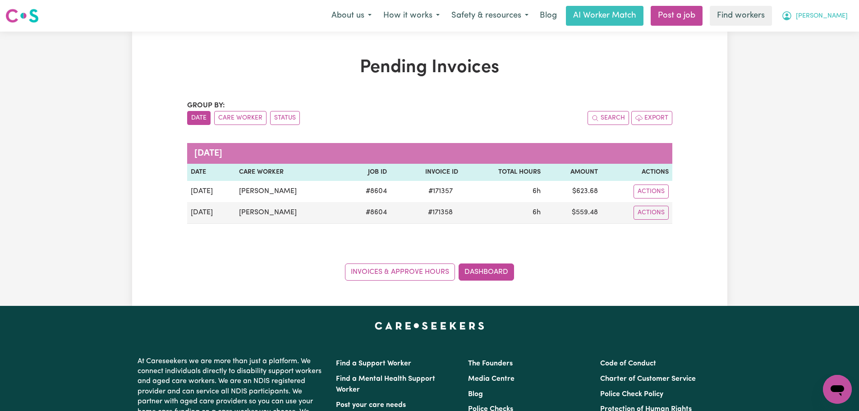 The image size is (859, 411). I want to click on th: Invoice ID, so click(426, 172).